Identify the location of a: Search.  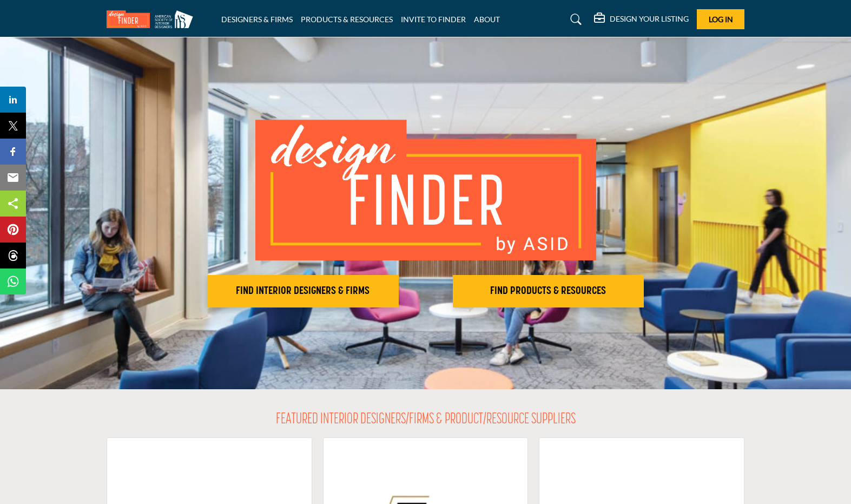
(574, 19).